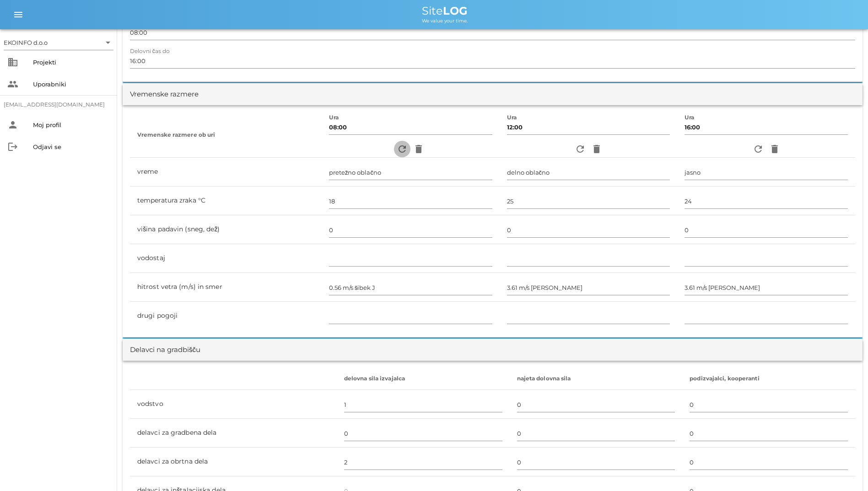 This screenshot has width=868, height=491. I want to click on div: Vremenske razmere, so click(164, 95).